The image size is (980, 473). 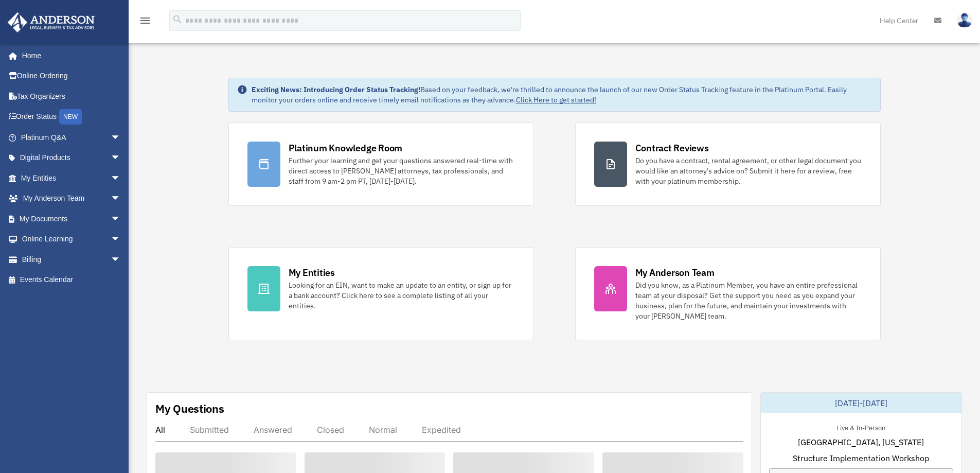 I want to click on a: My Entities Looking for an EIN, want to make an update to an entity, or sign up for a bank accoun..., so click(x=381, y=293).